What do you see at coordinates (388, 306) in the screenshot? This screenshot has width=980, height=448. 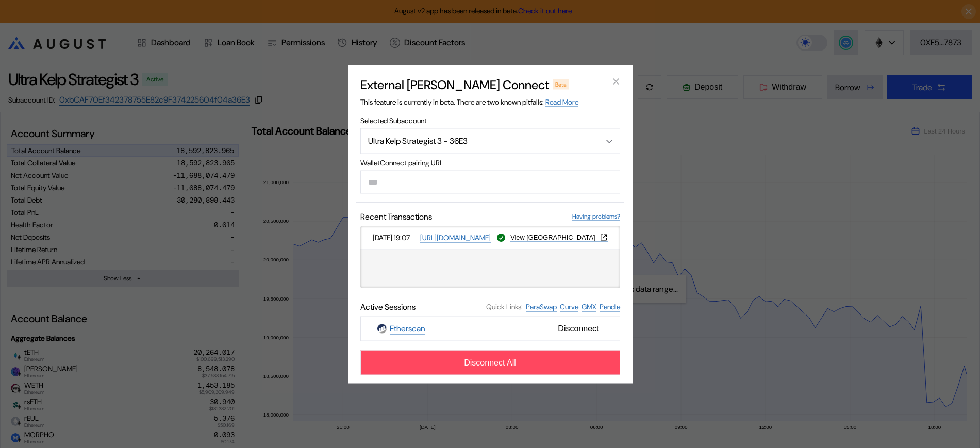 I see `span: Active Sessions` at bounding box center [388, 306].